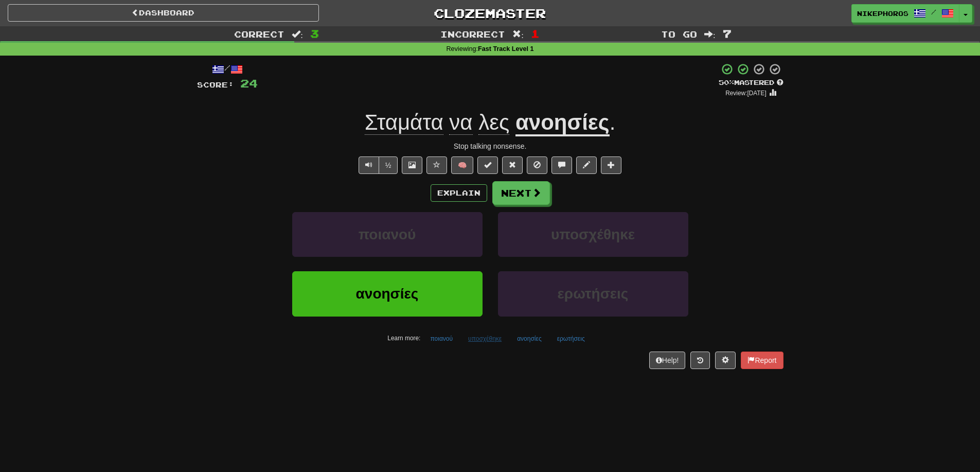 This screenshot has width=980, height=472. Describe the element at coordinates (490, 146) in the screenshot. I see `div: Stop talking nonsense.` at that location.